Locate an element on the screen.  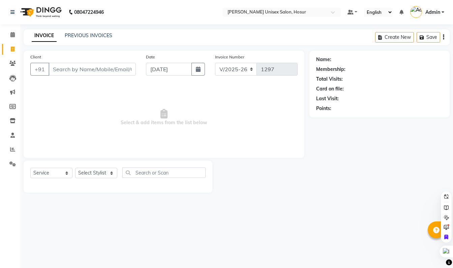
button: Save is located at coordinates (429, 37).